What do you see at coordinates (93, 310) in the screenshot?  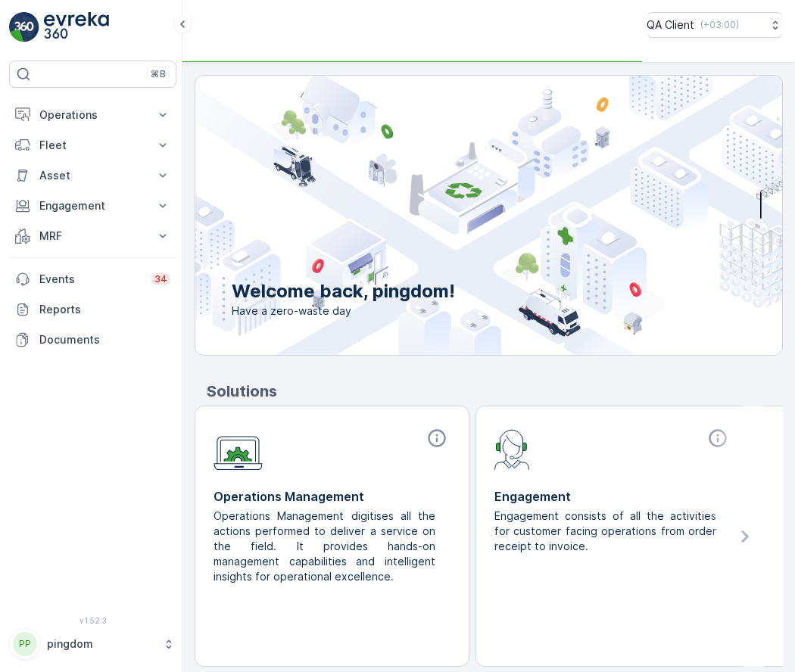 I see `a: Reports` at bounding box center [93, 310].